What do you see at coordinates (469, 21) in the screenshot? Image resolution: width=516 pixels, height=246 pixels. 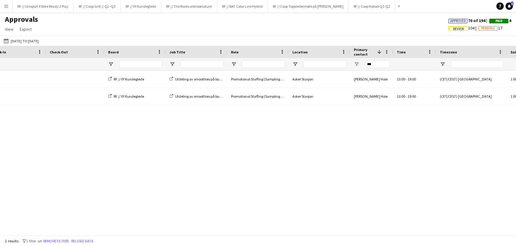 I see `span: 70 of 194` at bounding box center [469, 21].